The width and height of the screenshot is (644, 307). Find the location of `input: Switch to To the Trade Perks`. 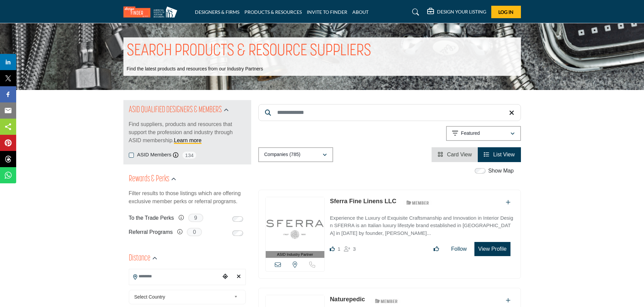

input: Switch to To the Trade Perks is located at coordinates (238, 219).